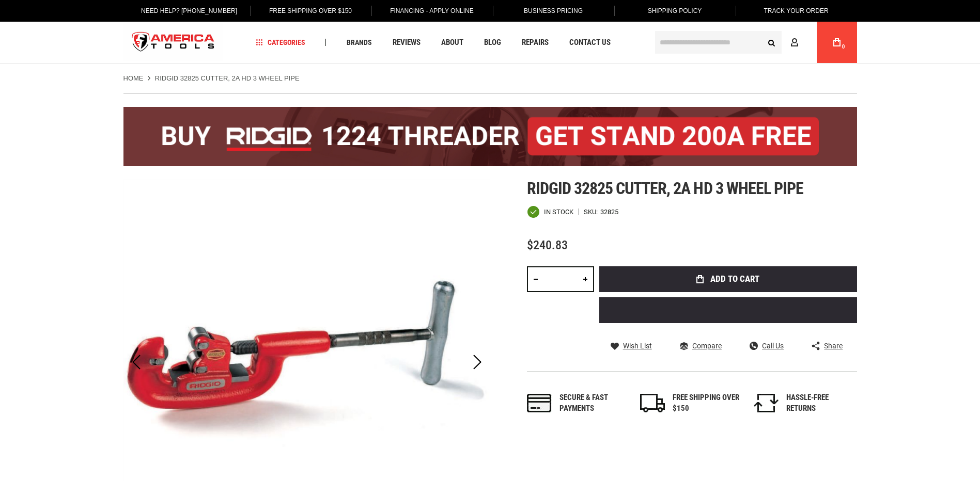 The width and height of the screenshot is (980, 481). What do you see at coordinates (593, 404) in the screenshot?
I see `div: Secure & fast payments` at bounding box center [593, 404].